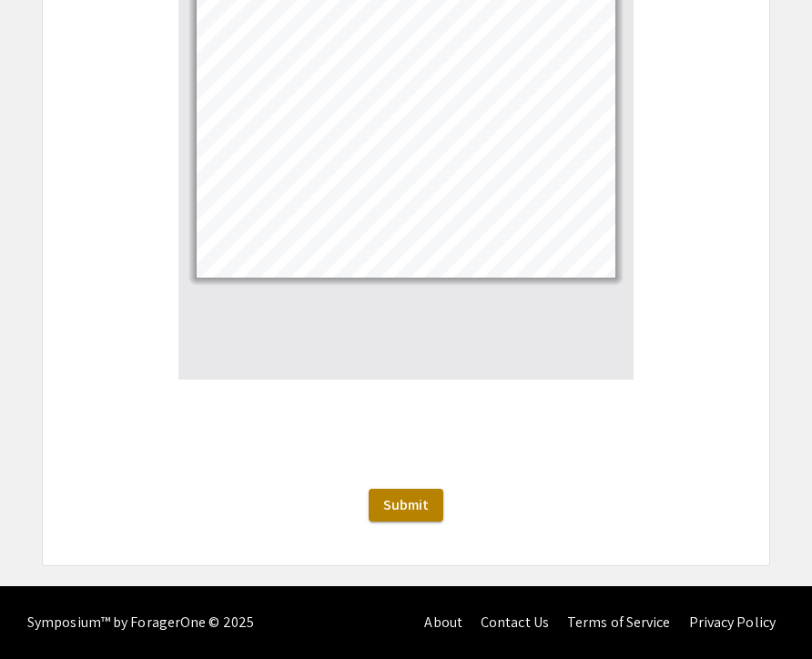  What do you see at coordinates (443, 622) in the screenshot?
I see `a: About` at bounding box center [443, 622].